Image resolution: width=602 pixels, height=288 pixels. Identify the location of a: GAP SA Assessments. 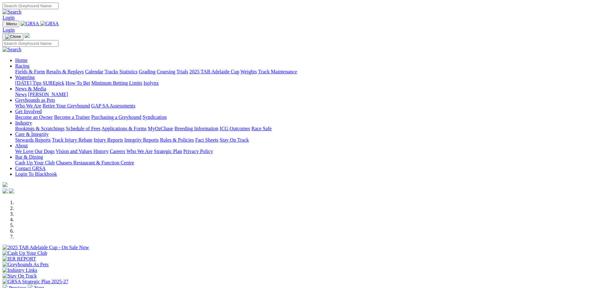
(113, 106).